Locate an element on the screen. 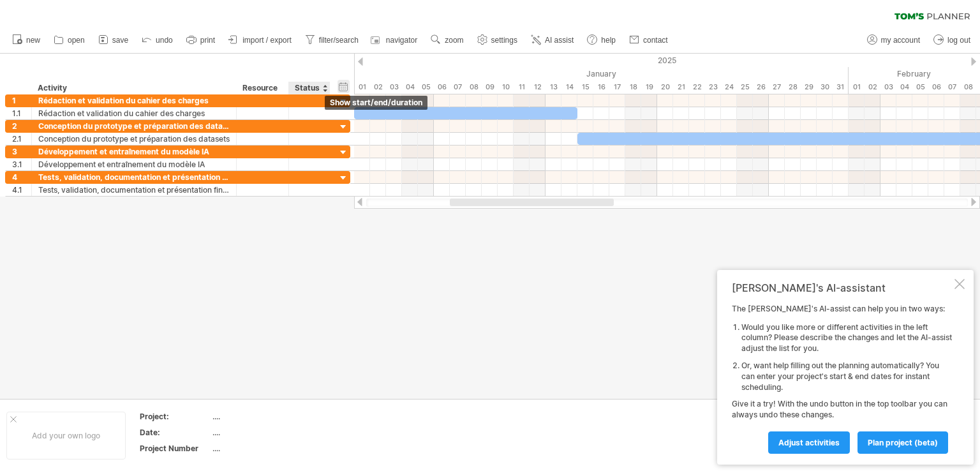  div: Saturday, 25 January 2025 is located at coordinates (744, 87).